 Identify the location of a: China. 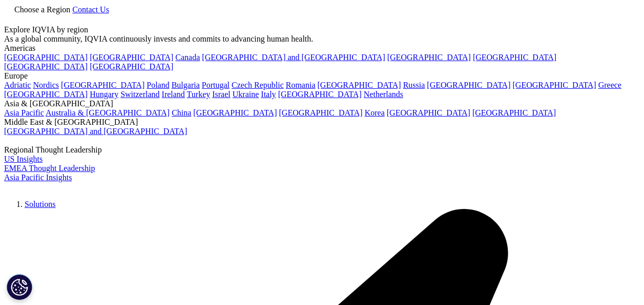
(181, 112).